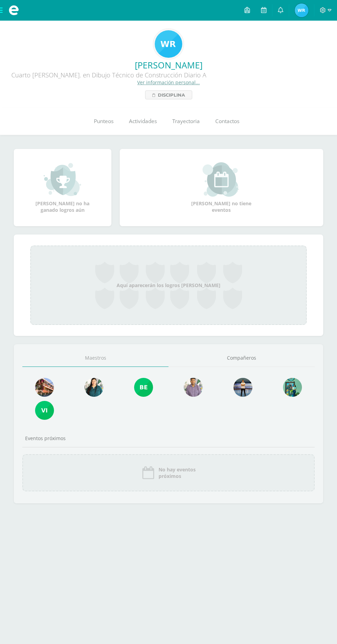 This screenshot has height=644, width=337. What do you see at coordinates (104, 121) in the screenshot?
I see `a: Punteos` at bounding box center [104, 121].